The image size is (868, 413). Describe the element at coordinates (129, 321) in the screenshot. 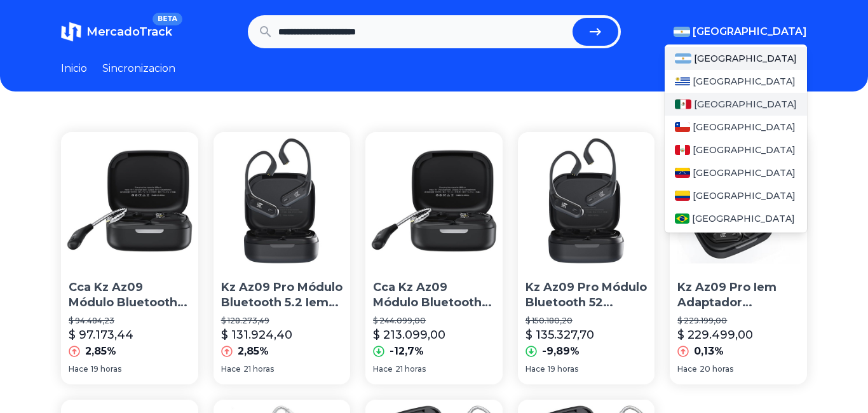

I see `p: $ 94.484,23` at that location.